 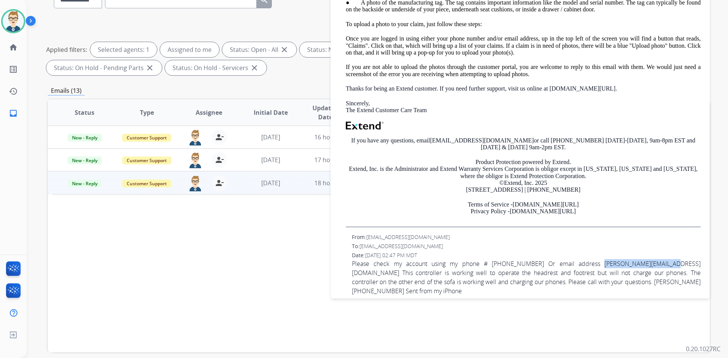 What do you see at coordinates (526, 246) in the screenshot?
I see `div: To:` at bounding box center [526, 246].